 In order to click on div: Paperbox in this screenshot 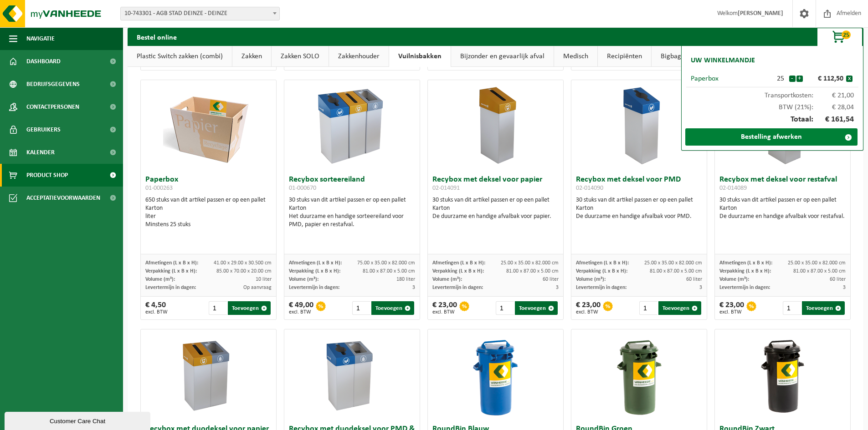, I will do `click(731, 79)`.